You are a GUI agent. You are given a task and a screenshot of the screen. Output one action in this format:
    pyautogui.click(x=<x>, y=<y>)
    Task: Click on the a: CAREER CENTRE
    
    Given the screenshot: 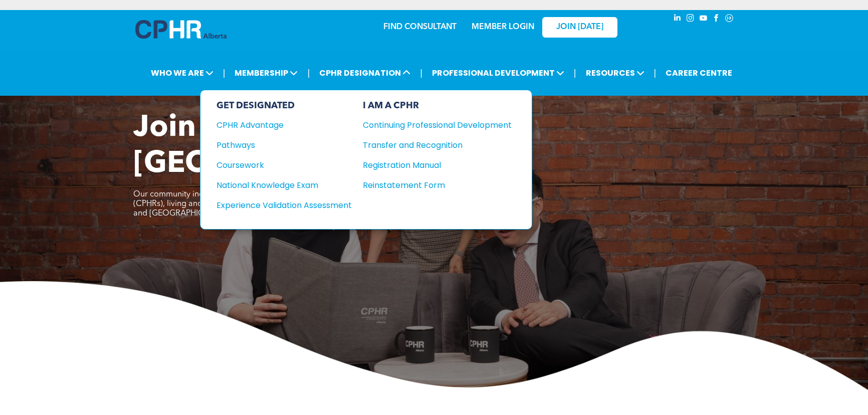 What is the action you would take?
    pyautogui.click(x=698, y=72)
    